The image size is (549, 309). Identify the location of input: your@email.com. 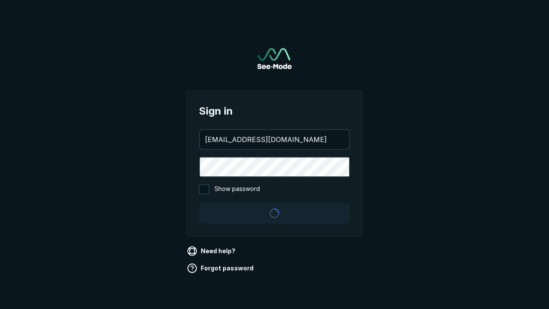
(274, 139).